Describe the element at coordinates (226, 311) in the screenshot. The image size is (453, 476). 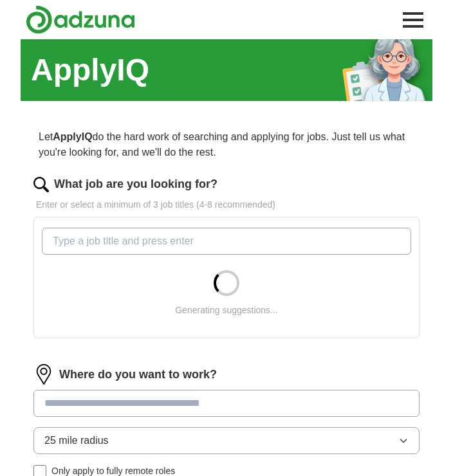
I see `div: Generating suggestions...` at that location.